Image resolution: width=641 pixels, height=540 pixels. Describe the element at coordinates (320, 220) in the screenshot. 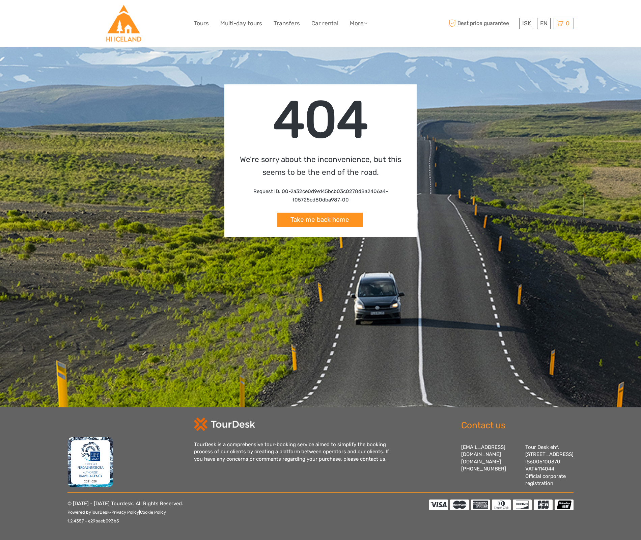

I see `a: Take me back home` at that location.